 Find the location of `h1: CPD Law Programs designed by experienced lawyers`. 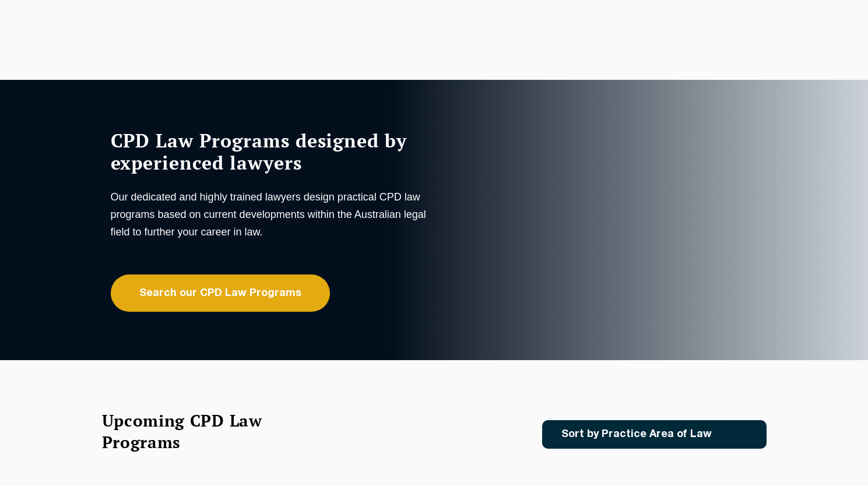

h1: CPD Law Programs designed by experienced lawyers is located at coordinates (271, 151).